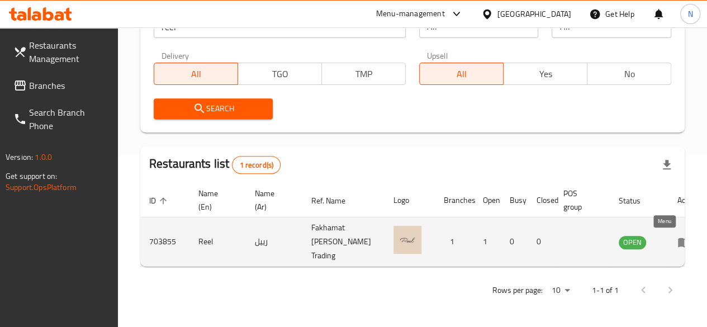 The image size is (707, 327). What do you see at coordinates (61, 85) in the screenshot?
I see `a: Branches` at bounding box center [61, 85].